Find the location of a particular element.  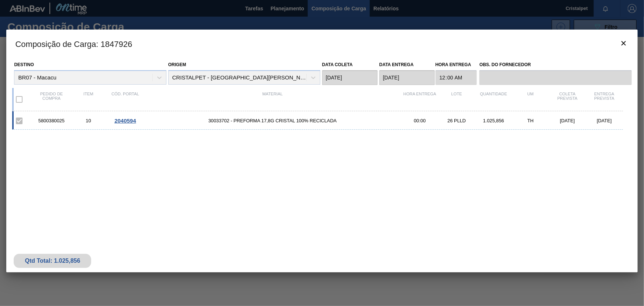

div: 5800380025 is located at coordinates (52, 120).